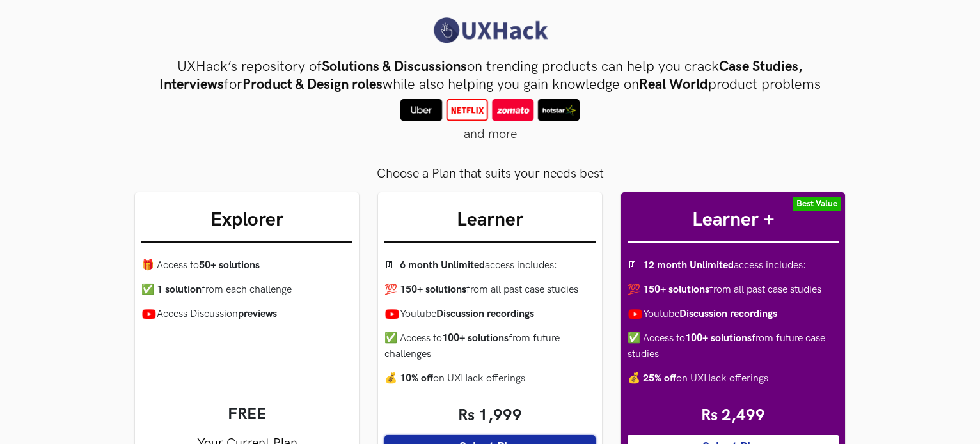 Image resolution: width=980 pixels, height=444 pixels. I want to click on h3: Learner +, so click(733, 225).